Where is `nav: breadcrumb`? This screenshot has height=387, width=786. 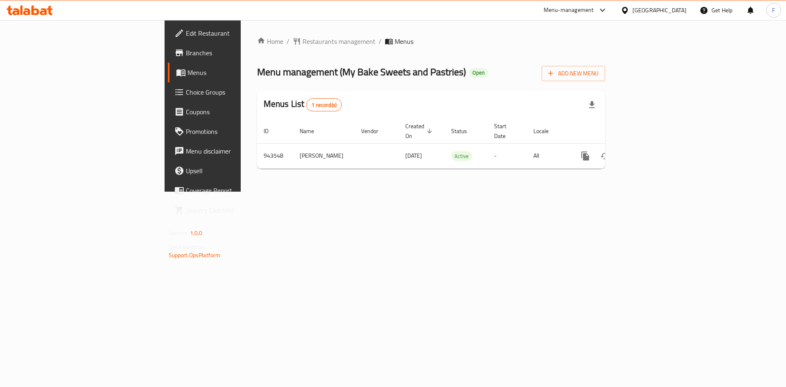
nav: breadcrumb is located at coordinates (431, 41).